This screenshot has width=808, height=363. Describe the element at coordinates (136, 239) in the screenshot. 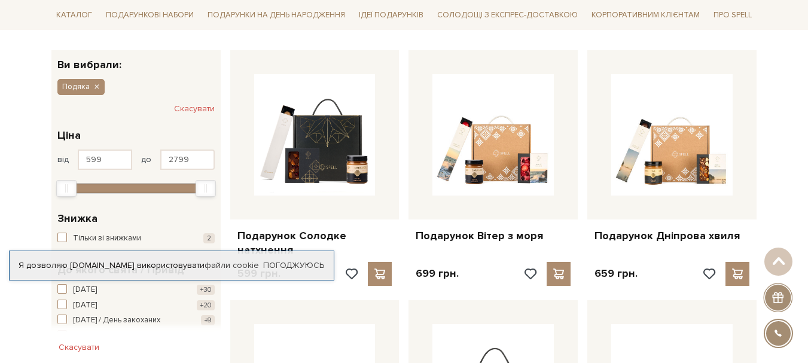

I see `button: Тільки зі знижками 2` at that location.